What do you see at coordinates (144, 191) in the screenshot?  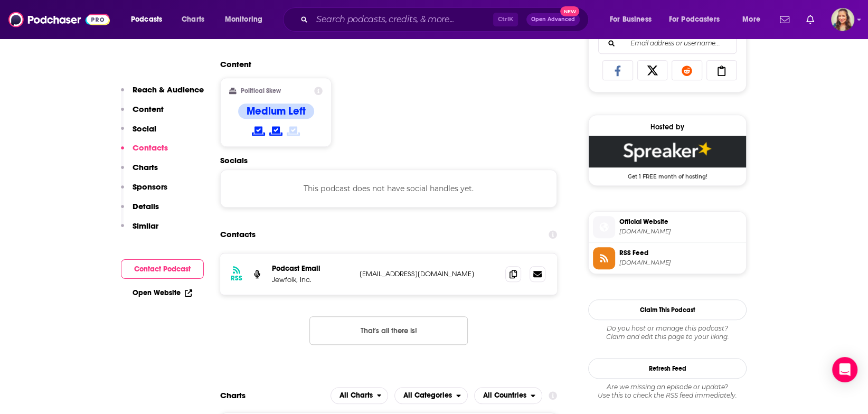 I see `button: Sponsors` at bounding box center [144, 191].